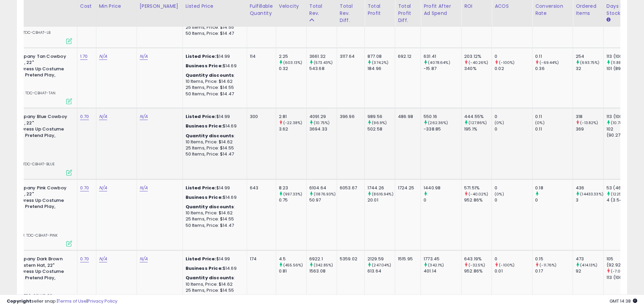  Describe the element at coordinates (620, 262) in the screenshot. I see `div: 105 (92.92%)` at that location.